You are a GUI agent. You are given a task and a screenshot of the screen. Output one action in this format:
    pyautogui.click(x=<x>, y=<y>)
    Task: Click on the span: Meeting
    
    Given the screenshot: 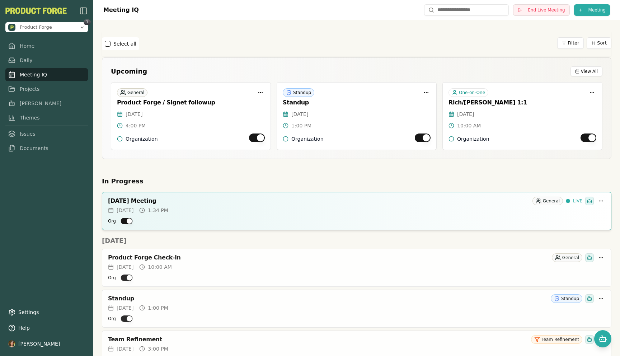 What is the action you would take?
    pyautogui.click(x=597, y=10)
    